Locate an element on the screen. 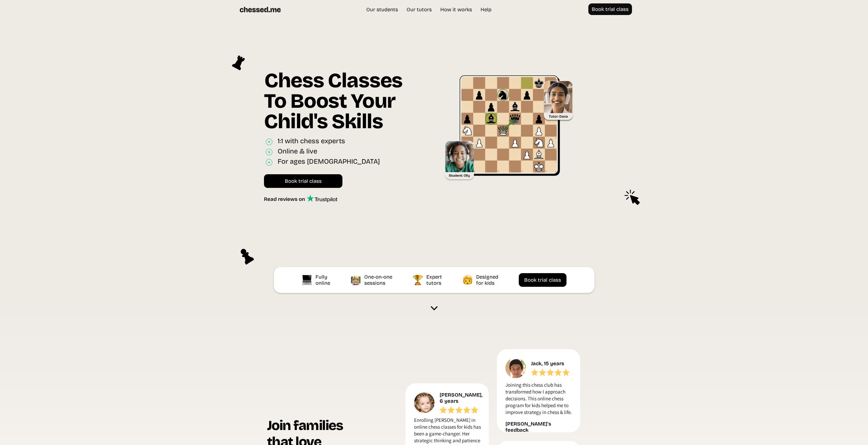 This screenshot has width=868, height=445. p: Joining this chess club has transformed how I approach decisions. This online chess program for k... is located at coordinates (540, 400).